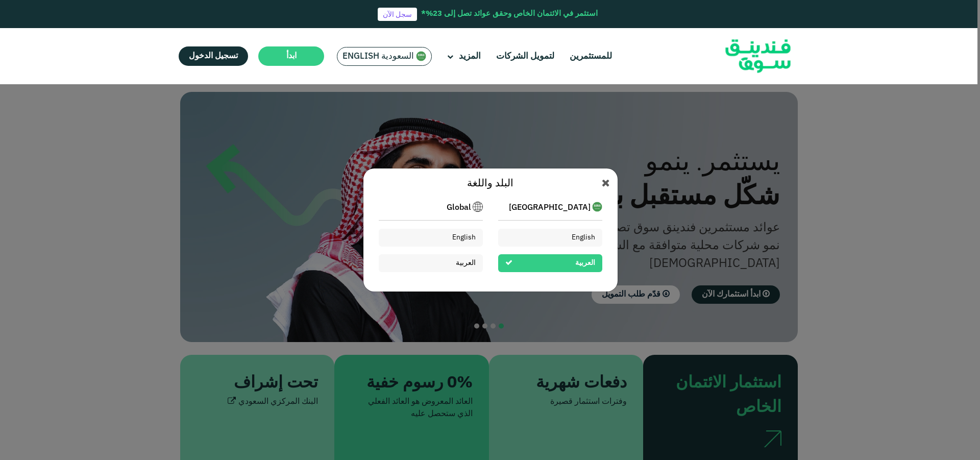 This screenshot has height=460, width=980. I want to click on span: تسجيل الدخول, so click(213, 56).